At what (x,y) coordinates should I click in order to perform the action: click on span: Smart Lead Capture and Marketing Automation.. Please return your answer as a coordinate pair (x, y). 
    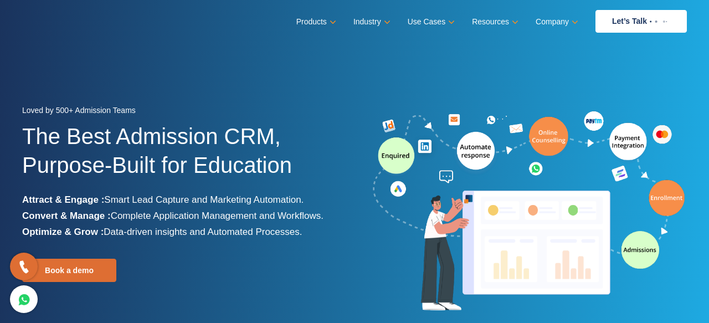
    Looking at the image, I should click on (204, 199).